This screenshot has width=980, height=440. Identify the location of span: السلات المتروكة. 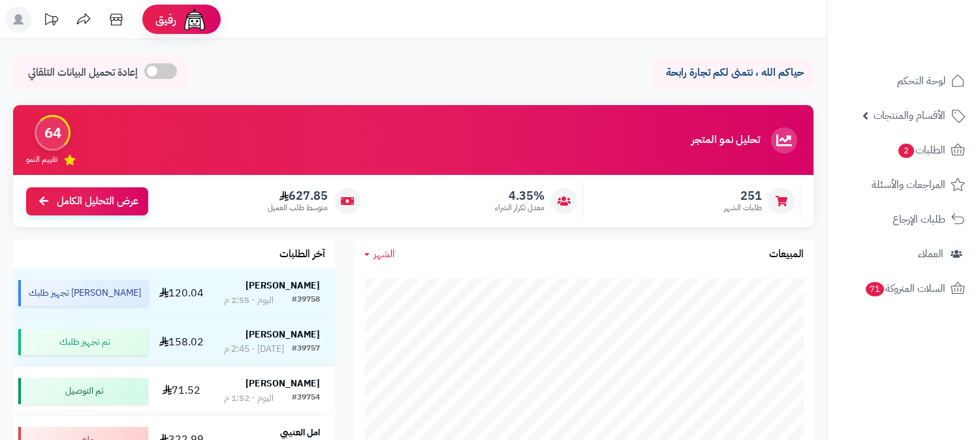
(905, 289).